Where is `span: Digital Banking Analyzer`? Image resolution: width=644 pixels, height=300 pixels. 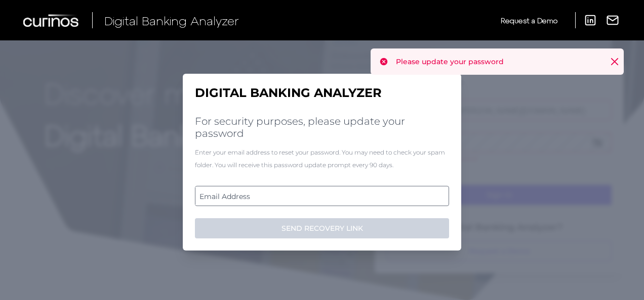
span: Digital Banking Analyzer is located at coordinates (172, 20).